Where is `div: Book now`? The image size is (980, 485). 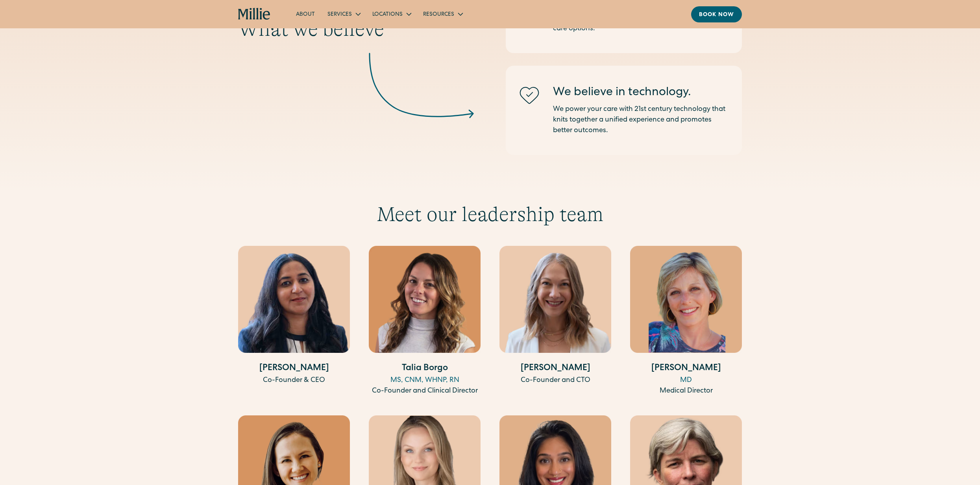
div: Book now is located at coordinates (716, 15).